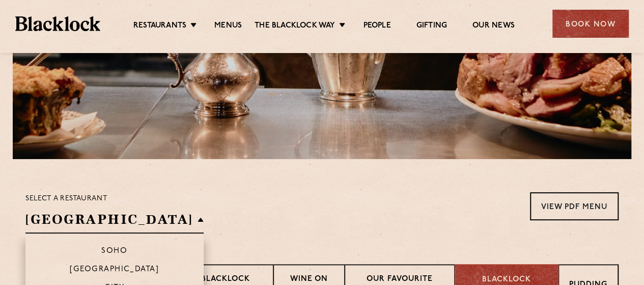 The width and height of the screenshot is (644, 285). Describe the element at coordinates (160, 26) in the screenshot. I see `a: Restaurants` at that location.